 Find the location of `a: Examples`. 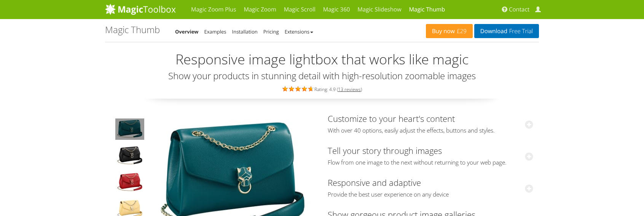

a: Examples is located at coordinates (216, 31).